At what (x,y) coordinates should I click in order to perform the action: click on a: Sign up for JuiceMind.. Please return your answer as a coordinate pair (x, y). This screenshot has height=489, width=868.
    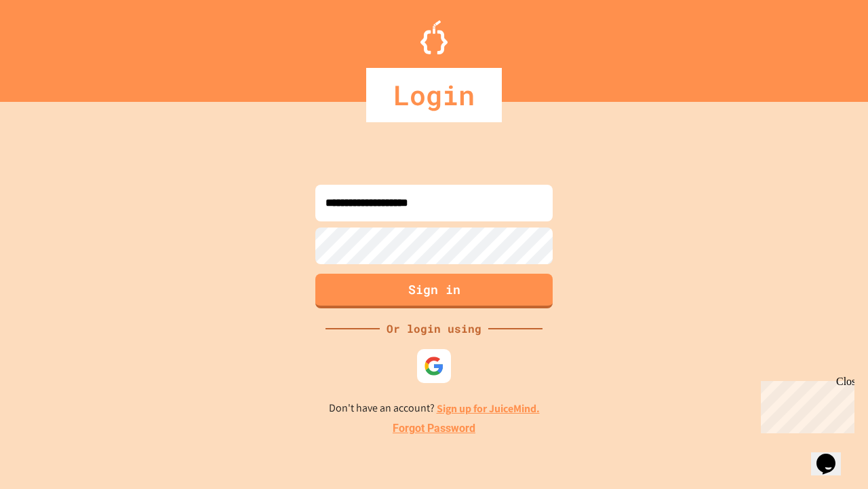
    Looking at the image, I should click on (489, 408).